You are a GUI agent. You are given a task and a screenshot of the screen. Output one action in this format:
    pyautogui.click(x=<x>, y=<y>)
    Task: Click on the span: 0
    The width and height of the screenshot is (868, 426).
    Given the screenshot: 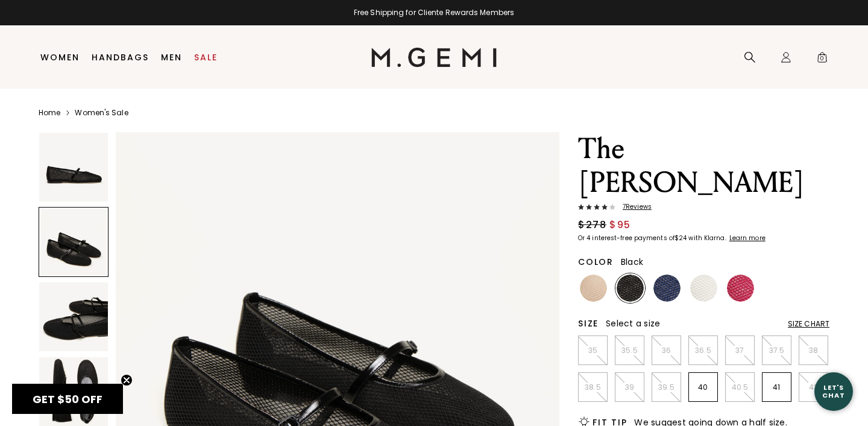 What is the action you would take?
    pyautogui.click(x=822, y=60)
    